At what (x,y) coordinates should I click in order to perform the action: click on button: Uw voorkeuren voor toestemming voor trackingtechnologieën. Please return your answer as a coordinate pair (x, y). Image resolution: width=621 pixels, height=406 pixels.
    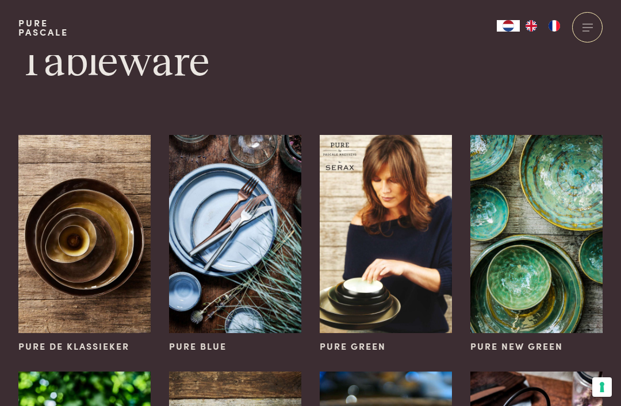
    Looking at the image, I should click on (602, 387).